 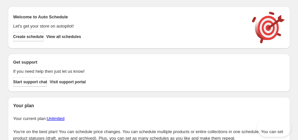 What do you see at coordinates (68, 82) in the screenshot?
I see `span: Visit support portal` at bounding box center [68, 82].